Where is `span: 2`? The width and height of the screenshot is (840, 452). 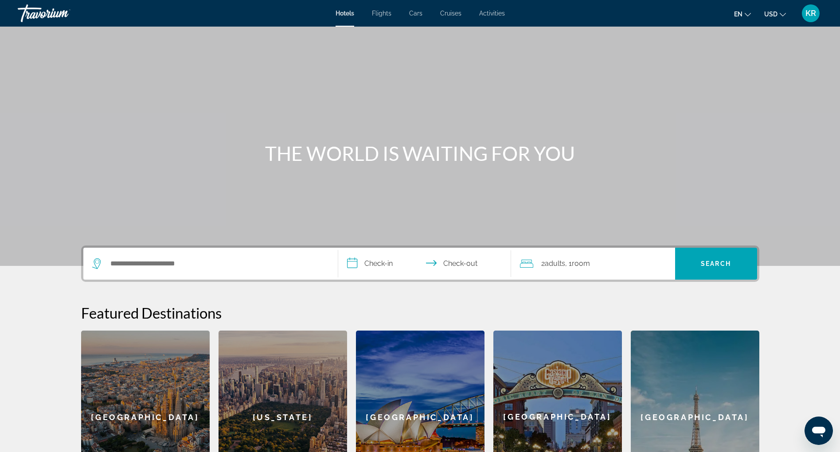
span: 2 is located at coordinates (554, 264).